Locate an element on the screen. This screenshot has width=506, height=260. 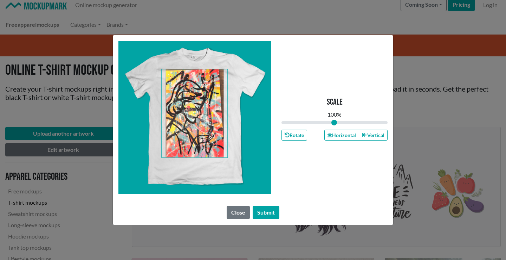
p: Scale is located at coordinates (335, 102).